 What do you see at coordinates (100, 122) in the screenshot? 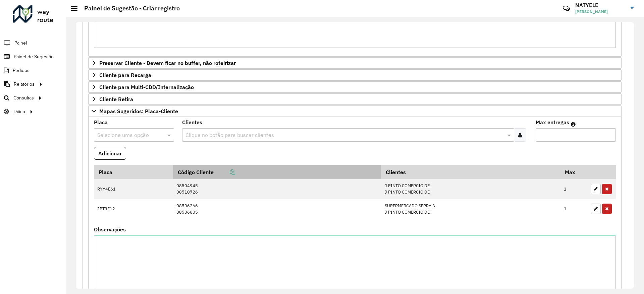
I see `label: Placa` at bounding box center [100, 122].